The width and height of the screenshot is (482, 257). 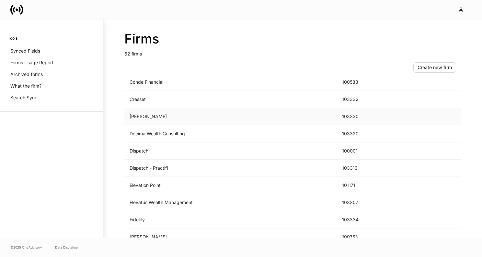 I want to click on td: 103313, so click(x=362, y=168).